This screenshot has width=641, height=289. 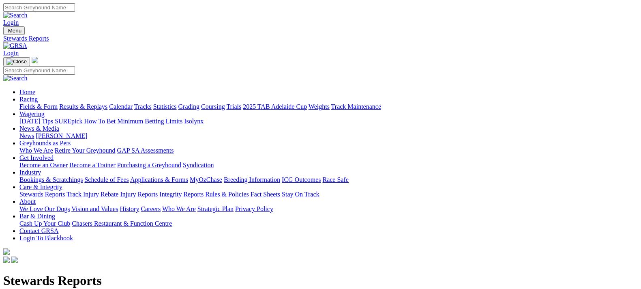 What do you see at coordinates (319, 106) in the screenshot?
I see `a: Weights` at bounding box center [319, 106].